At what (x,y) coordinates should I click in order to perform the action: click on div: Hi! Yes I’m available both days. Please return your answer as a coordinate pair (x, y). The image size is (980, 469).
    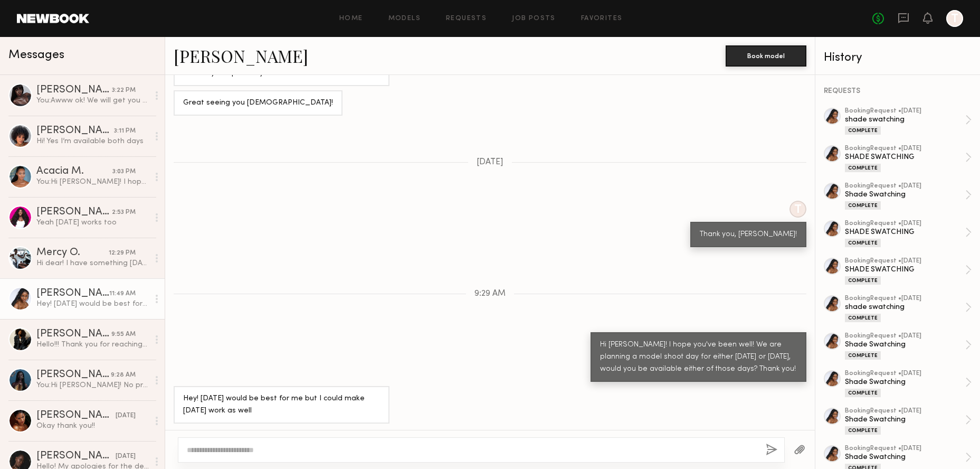
    Looking at the image, I should click on (92, 141).